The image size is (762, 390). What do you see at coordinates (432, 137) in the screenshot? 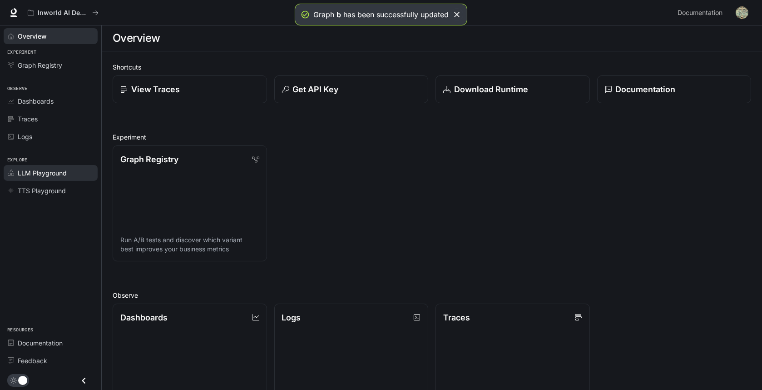
I see `h2: Experiment` at bounding box center [432, 137].